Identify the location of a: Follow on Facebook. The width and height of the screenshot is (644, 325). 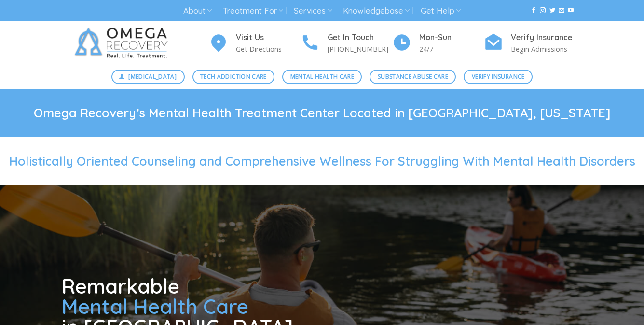
(533, 11).